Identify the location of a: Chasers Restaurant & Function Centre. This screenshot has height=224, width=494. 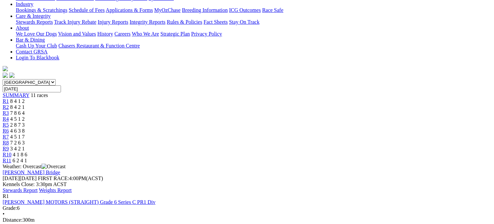
(99, 46).